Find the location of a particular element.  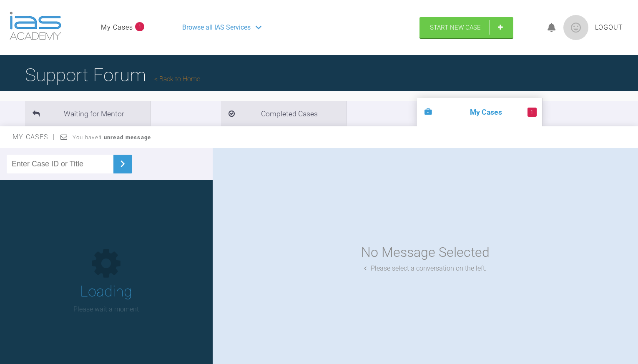

input: Enter Case ID or Title is located at coordinates (60, 164).